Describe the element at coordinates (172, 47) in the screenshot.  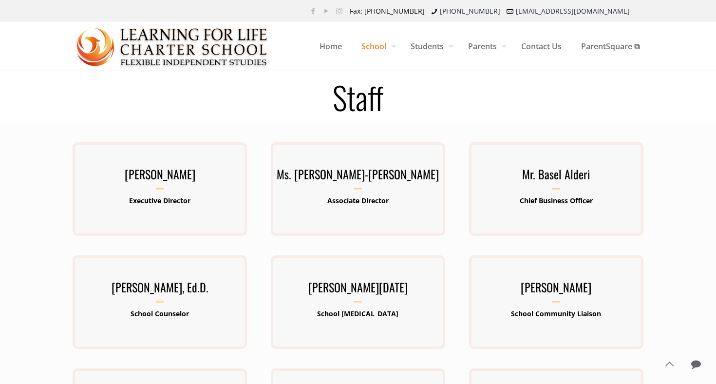
I see `img: Staff` at that location.